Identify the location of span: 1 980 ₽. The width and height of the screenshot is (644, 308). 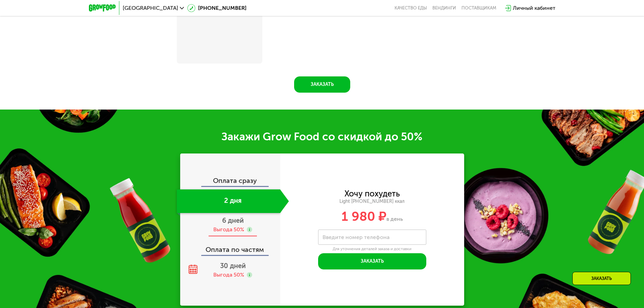
(364, 216).